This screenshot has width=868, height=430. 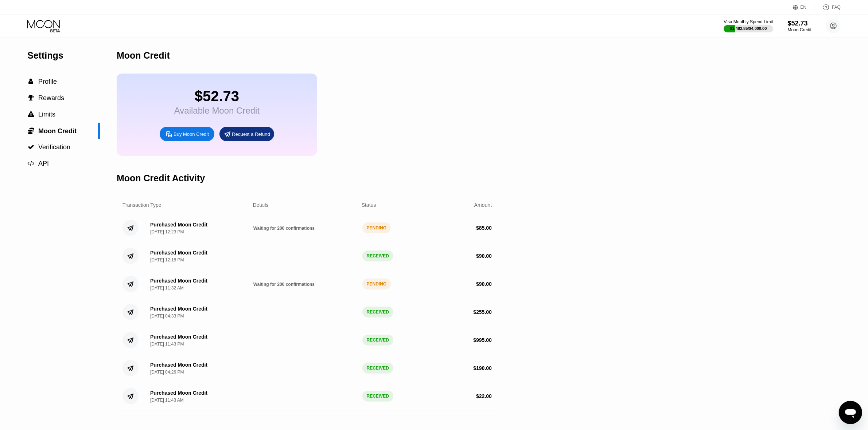 I want to click on div: $ 22.00, so click(x=484, y=396).